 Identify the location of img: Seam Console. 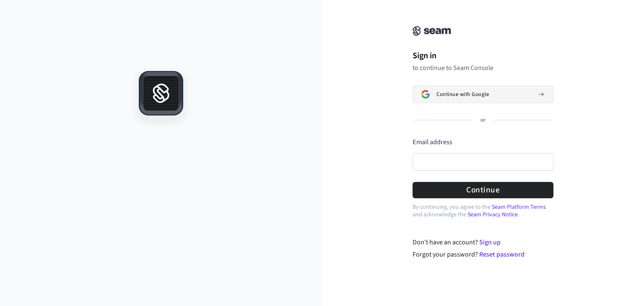
(432, 31).